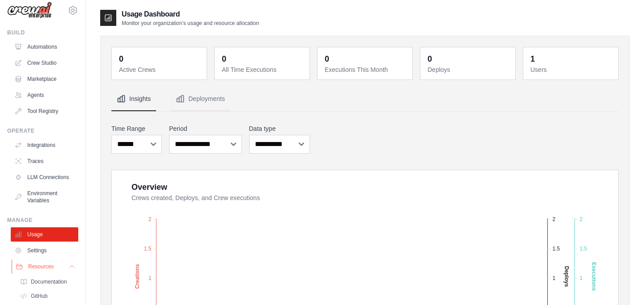 The width and height of the screenshot is (644, 305). What do you see at coordinates (365, 99) in the screenshot?
I see `nav: Tabs` at bounding box center [365, 99].